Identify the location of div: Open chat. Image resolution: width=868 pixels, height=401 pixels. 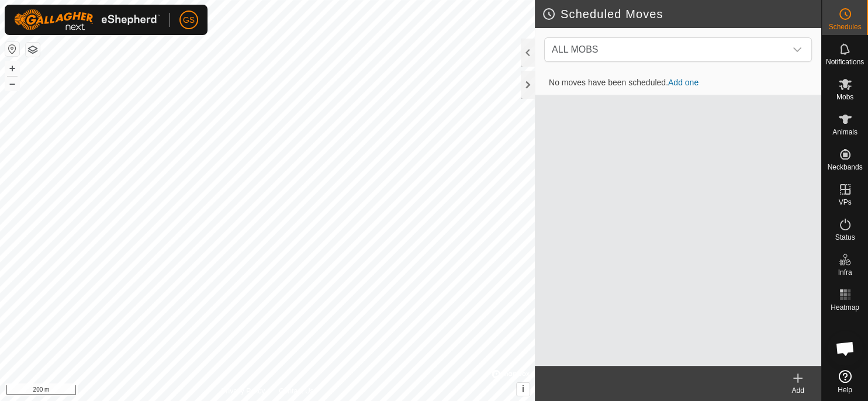
(845, 348).